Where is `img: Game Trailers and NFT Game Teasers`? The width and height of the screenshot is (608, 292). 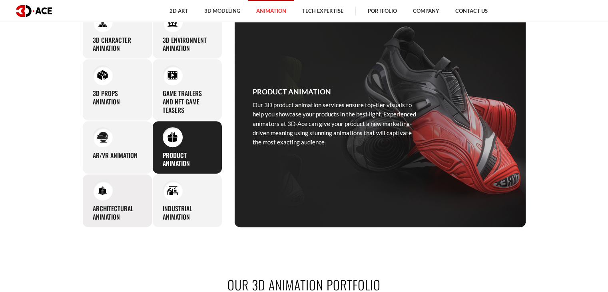 img: Game Trailers and NFT Game Teasers is located at coordinates (172, 75).